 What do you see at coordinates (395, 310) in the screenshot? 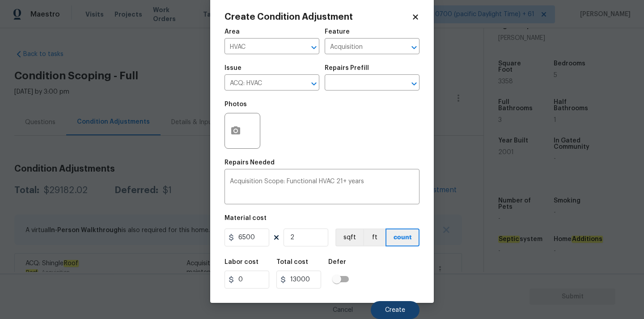
I see `button: Create` at bounding box center [395, 310].